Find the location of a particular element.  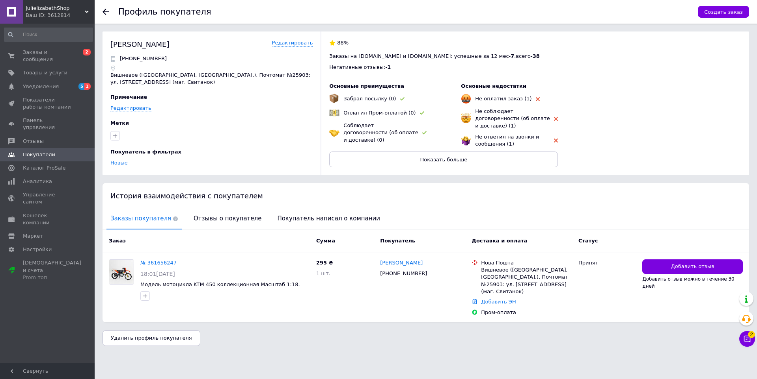

span: Отзывы о покупателе is located at coordinates (227, 219).